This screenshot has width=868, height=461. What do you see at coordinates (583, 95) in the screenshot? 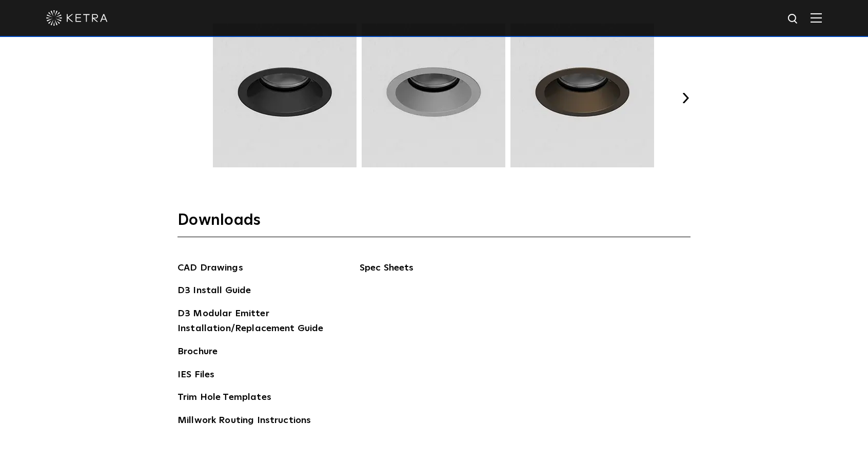
I see `img: TRM004.webp` at bounding box center [583, 95].